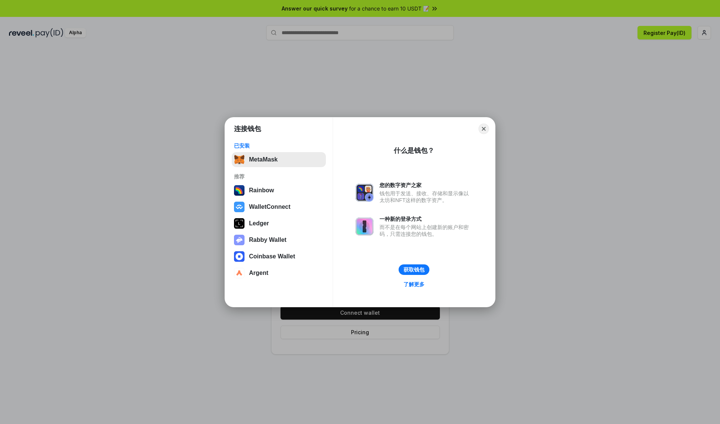 This screenshot has height=424, width=720. What do you see at coordinates (279, 190) in the screenshot?
I see `button: Rainbow` at bounding box center [279, 190].